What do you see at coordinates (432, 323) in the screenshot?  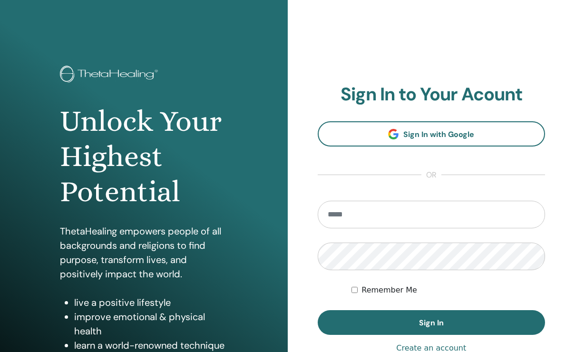 I see `button: Sign In` at bounding box center [432, 323].